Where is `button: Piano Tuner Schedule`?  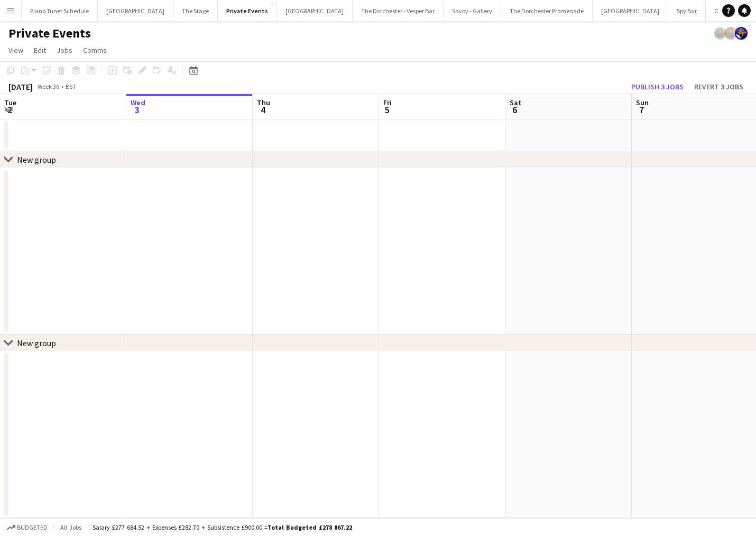
button: Piano Tuner Schedule is located at coordinates (60, 11).